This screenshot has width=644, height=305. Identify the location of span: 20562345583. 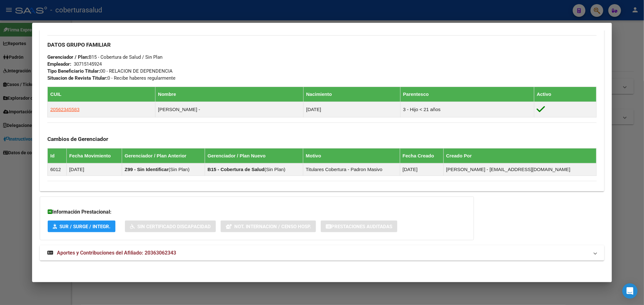
(65, 109).